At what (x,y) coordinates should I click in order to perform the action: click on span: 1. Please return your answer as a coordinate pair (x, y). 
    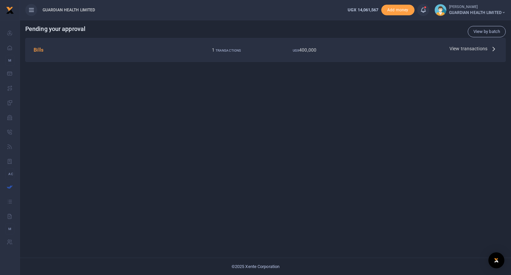
    Looking at the image, I should click on (213, 50).